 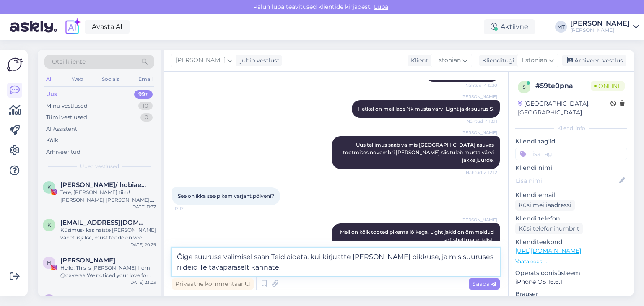 I want to click on div: # 59te0pna, so click(x=563, y=86).